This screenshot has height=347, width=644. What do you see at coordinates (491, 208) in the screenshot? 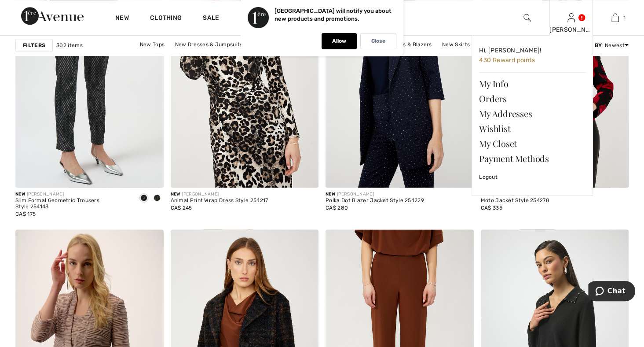
I see `span: CA$ 335` at bounding box center [491, 208].